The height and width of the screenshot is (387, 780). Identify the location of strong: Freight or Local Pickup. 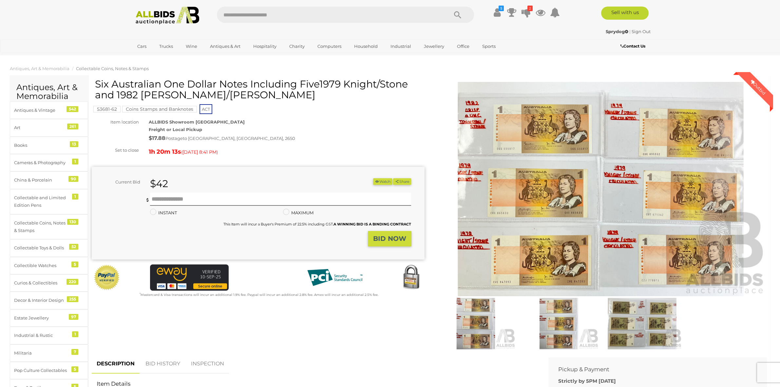
(175, 129).